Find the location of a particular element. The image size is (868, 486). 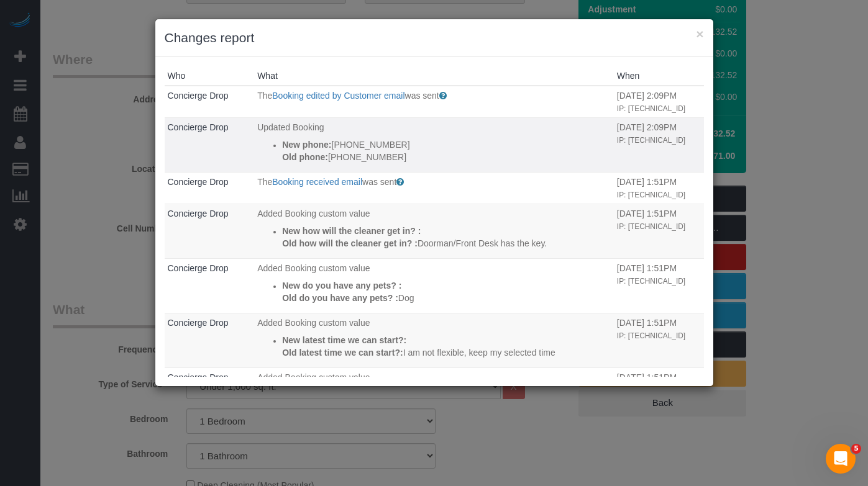

strong: New phone: is located at coordinates (306, 145).